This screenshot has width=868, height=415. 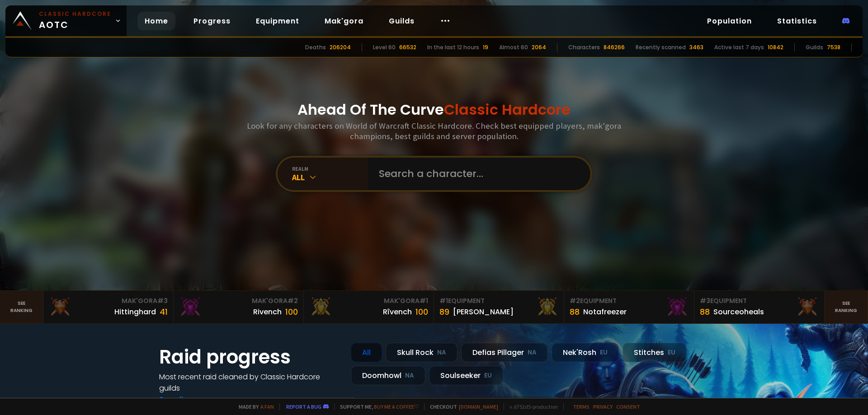 What do you see at coordinates (330, 168) in the screenshot?
I see `div: realm` at bounding box center [330, 168].